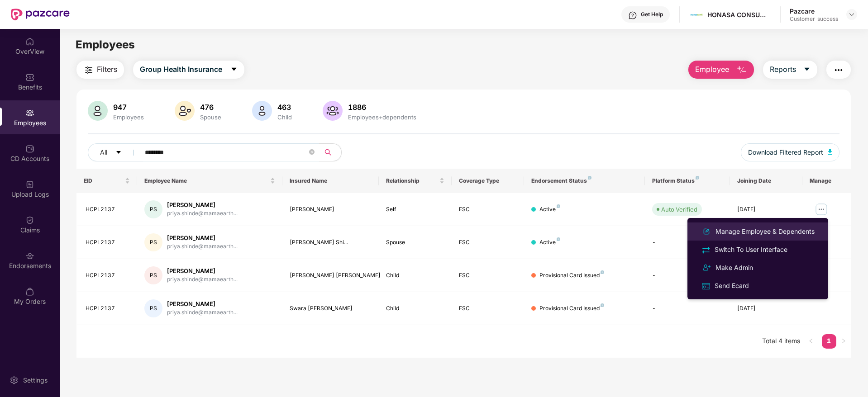 The width and height of the screenshot is (868, 397). I want to click on button: Group Health Insurancecaret-down, so click(189, 70).